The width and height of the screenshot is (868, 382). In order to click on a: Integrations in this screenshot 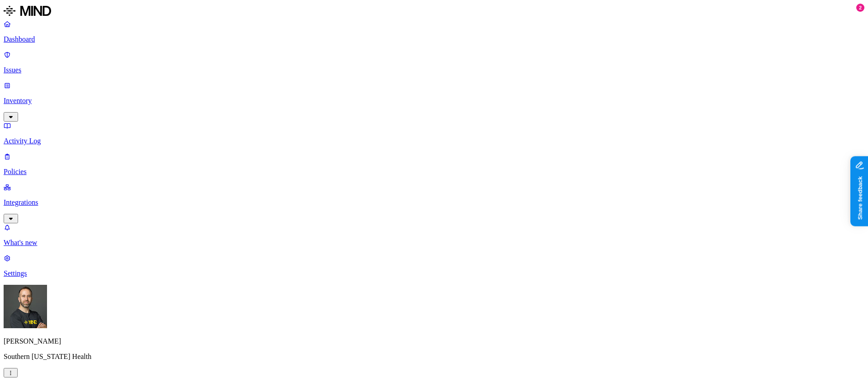, I will do `click(434, 202)`.